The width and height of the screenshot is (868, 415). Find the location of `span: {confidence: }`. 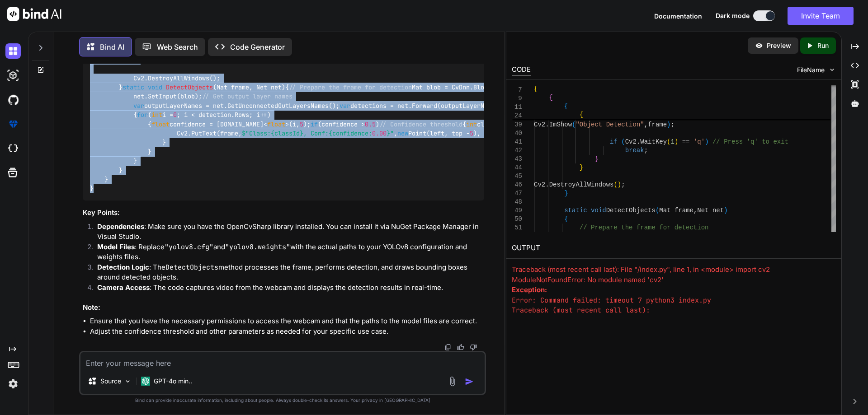

span: {confidence: } is located at coordinates (359, 134).